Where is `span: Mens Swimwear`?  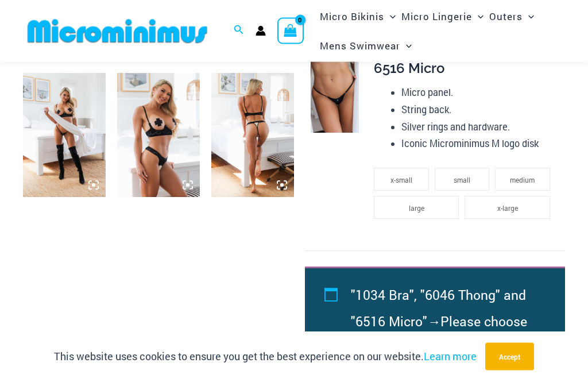 span: Mens Swimwear is located at coordinates (360, 45).